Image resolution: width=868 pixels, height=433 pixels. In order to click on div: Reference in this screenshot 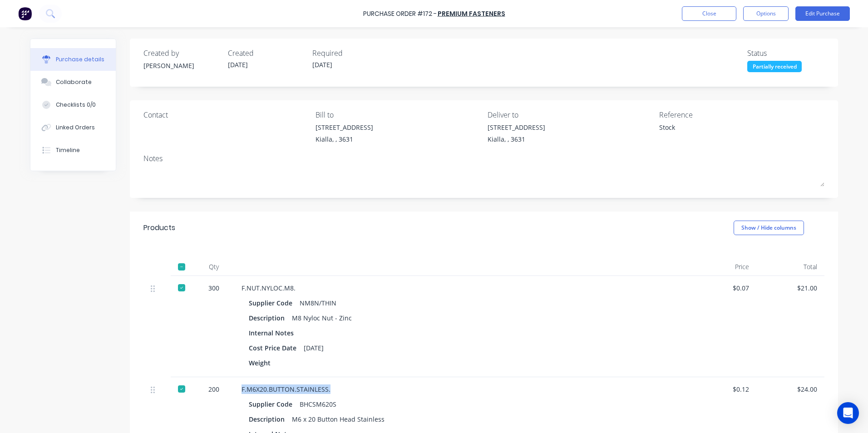, I will do `click(742, 115)`.